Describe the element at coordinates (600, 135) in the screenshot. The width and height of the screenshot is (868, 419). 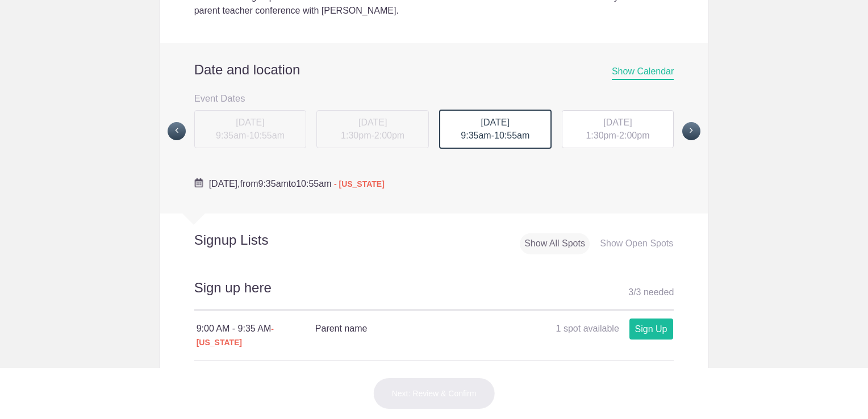
I see `span: 1:30pm` at that location.